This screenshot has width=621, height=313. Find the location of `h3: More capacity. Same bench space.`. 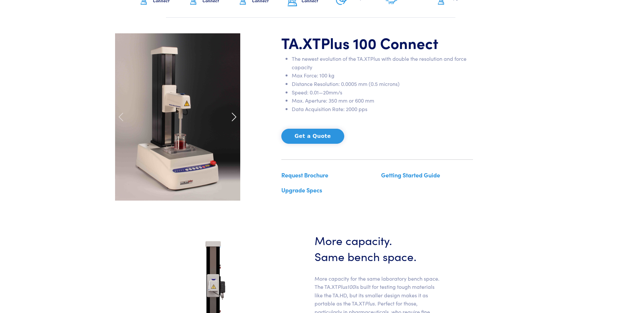

h3: More capacity. Same bench space. is located at coordinates (377, 248).